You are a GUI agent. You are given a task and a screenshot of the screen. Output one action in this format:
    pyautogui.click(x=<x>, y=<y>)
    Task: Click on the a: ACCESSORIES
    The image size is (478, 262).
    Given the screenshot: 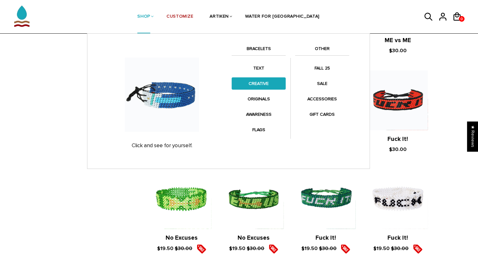 What is the action you would take?
    pyautogui.click(x=322, y=99)
    